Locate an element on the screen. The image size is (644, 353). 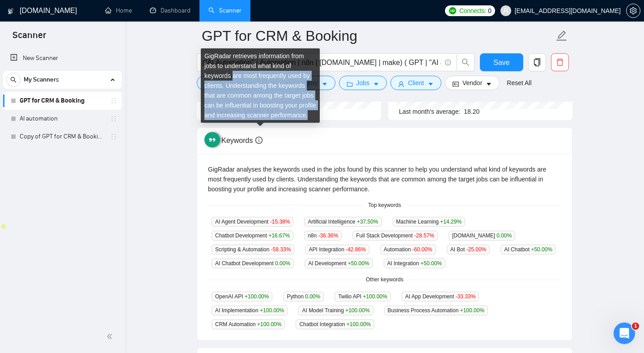
span: 18.20 is located at coordinates (471, 112).